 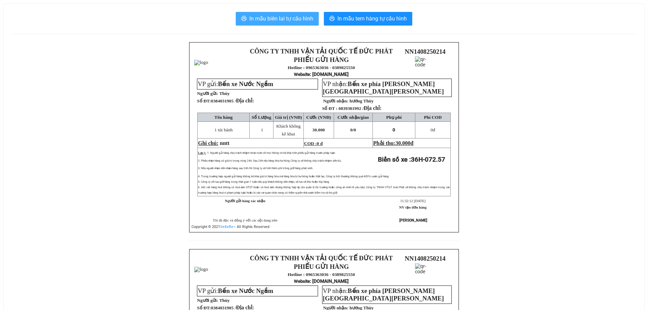 I want to click on span: Số Lượng, so click(x=262, y=117).